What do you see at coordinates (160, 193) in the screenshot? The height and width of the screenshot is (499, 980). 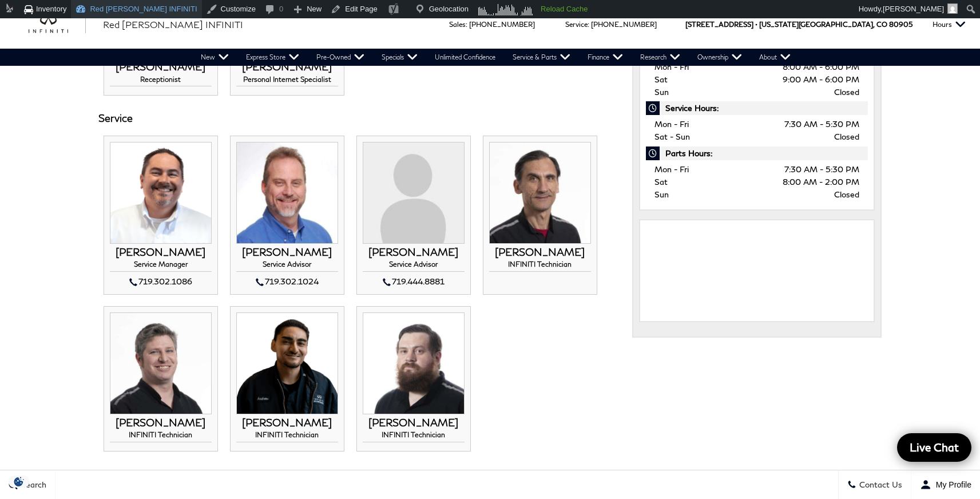 I see `img: CHRIS COLEMAN` at bounding box center [160, 193].